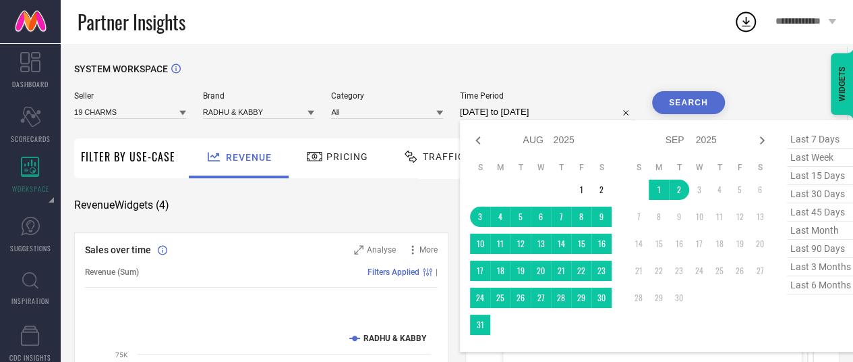 The image size is (853, 362). I want to click on td: Sat Aug 16 2025, so click(602, 244).